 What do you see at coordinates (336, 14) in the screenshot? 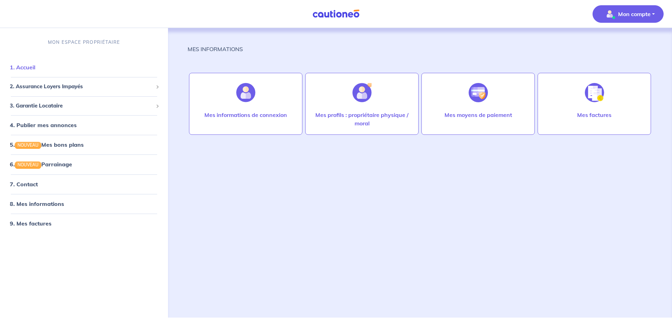
I see `img: Cautioneo` at bounding box center [336, 14].